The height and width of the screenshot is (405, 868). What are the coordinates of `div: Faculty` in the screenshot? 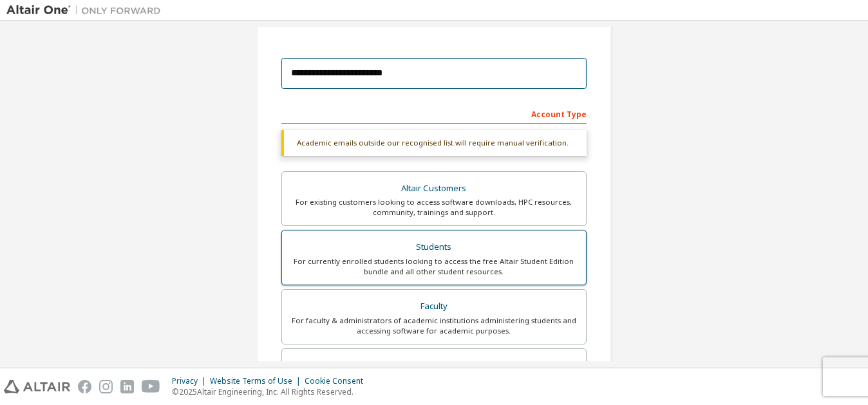 It's located at (434, 306).